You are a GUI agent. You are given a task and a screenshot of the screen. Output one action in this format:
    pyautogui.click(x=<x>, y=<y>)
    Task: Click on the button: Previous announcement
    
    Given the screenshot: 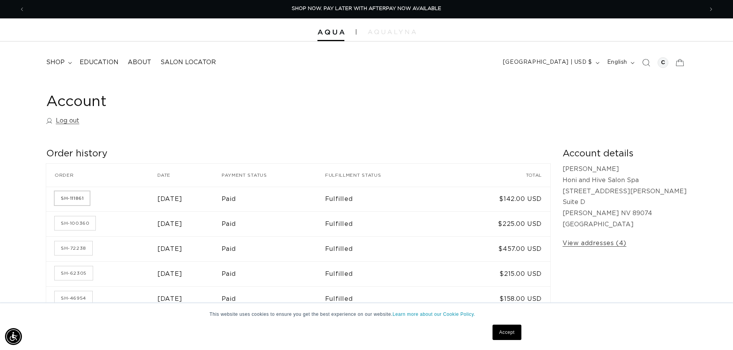 What is the action you would take?
    pyautogui.click(x=22, y=9)
    